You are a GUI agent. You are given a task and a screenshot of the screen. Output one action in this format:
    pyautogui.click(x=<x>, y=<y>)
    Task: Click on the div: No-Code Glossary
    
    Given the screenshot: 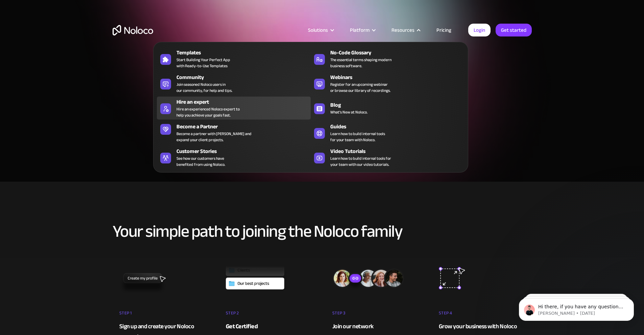 What is the action you would take?
    pyautogui.click(x=399, y=53)
    